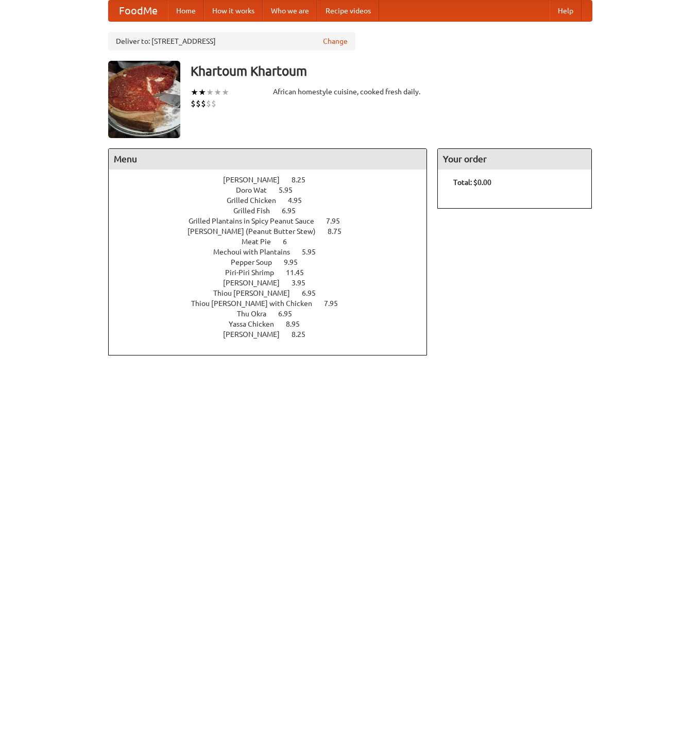 The height and width of the screenshot is (729, 700). I want to click on span: Grilled Plantains in Spicy Peanut Sauce, so click(257, 221).